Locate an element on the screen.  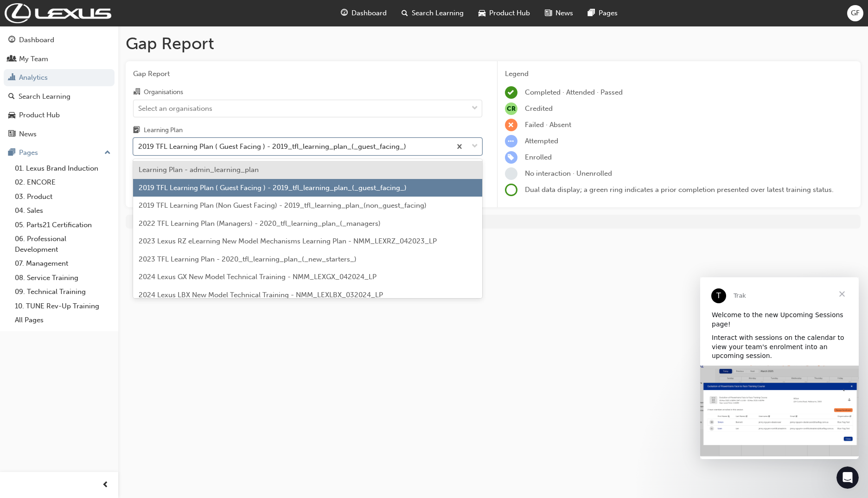
div: Welcome to the new Upcoming Sessions page! is located at coordinates (79, 42).